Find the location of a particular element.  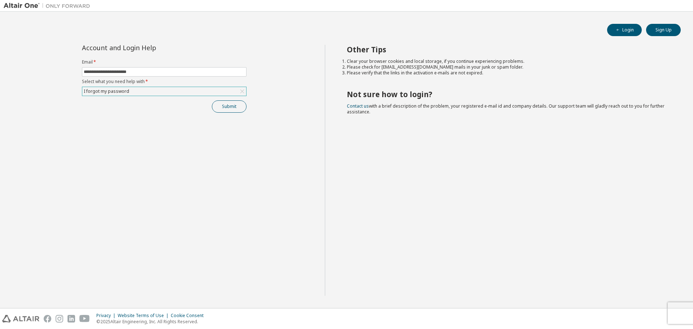

div: Privacy is located at coordinates (107, 315).